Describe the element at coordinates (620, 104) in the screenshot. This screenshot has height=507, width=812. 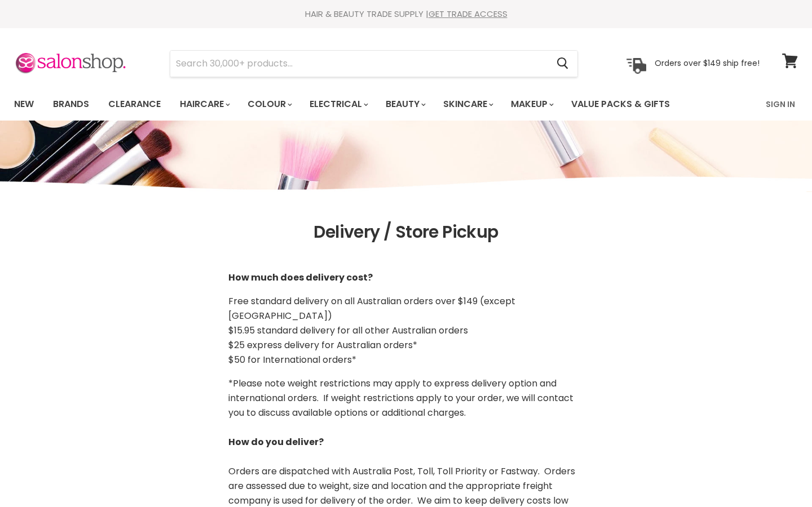
I see `a: Value Packs & Gifts` at that location.